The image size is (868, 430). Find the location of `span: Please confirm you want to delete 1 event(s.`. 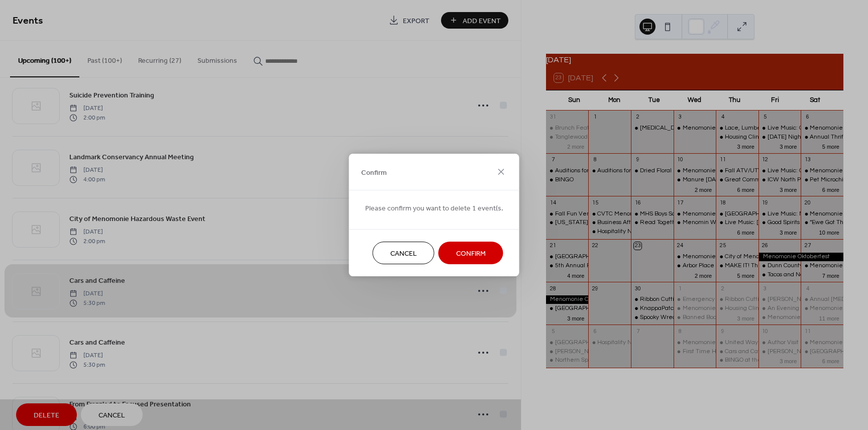

span: Please confirm you want to delete 1 event(s. is located at coordinates (434, 208).